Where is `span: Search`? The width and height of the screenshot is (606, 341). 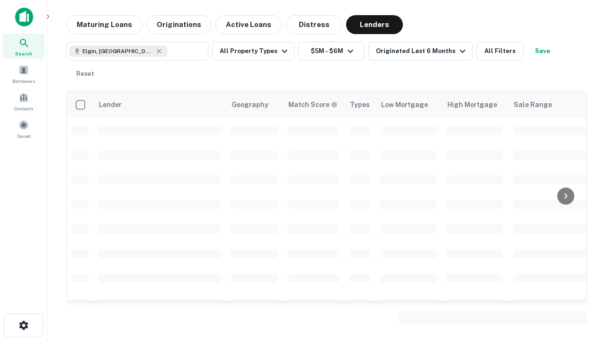
span: Search is located at coordinates (24, 54).